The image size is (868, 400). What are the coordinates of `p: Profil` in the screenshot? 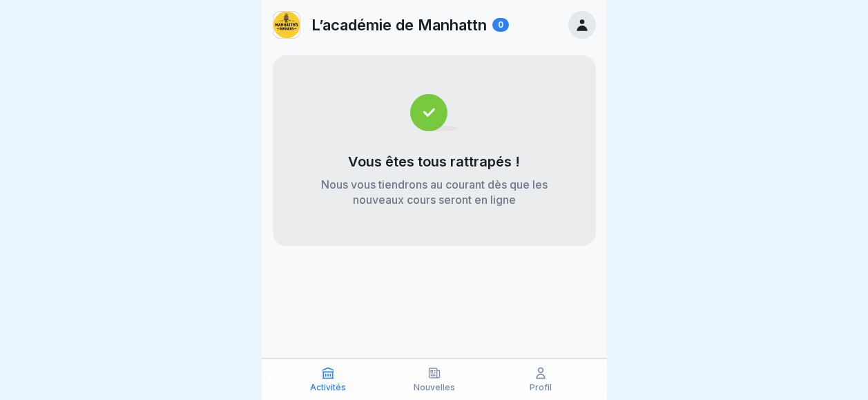 It's located at (541, 388).